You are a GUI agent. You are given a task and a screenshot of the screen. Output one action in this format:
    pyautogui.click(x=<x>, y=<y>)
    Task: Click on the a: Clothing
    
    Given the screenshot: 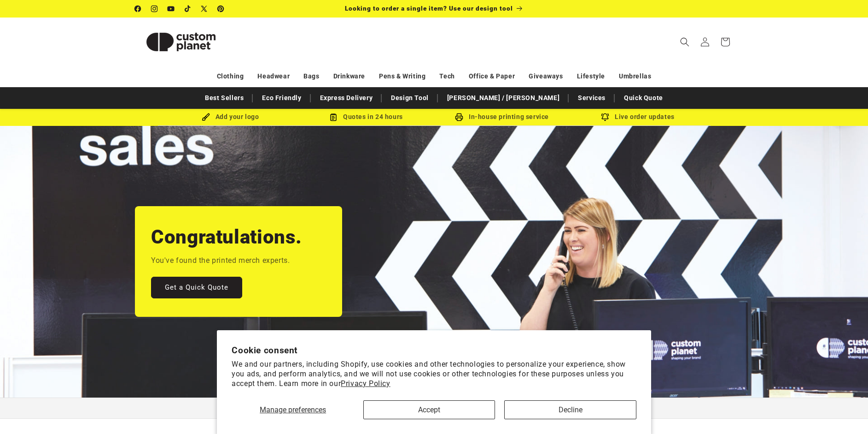 What is the action you would take?
    pyautogui.click(x=230, y=76)
    